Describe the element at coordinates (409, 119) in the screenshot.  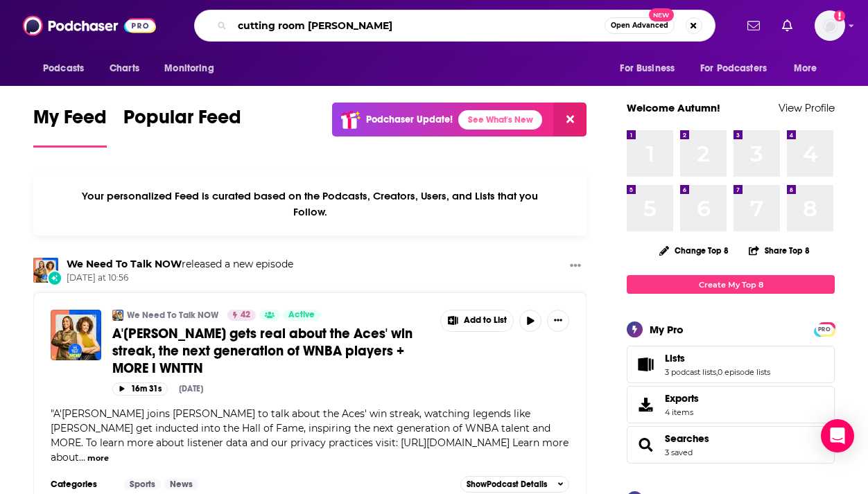
I see `p: Podchaser Update!` at that location.